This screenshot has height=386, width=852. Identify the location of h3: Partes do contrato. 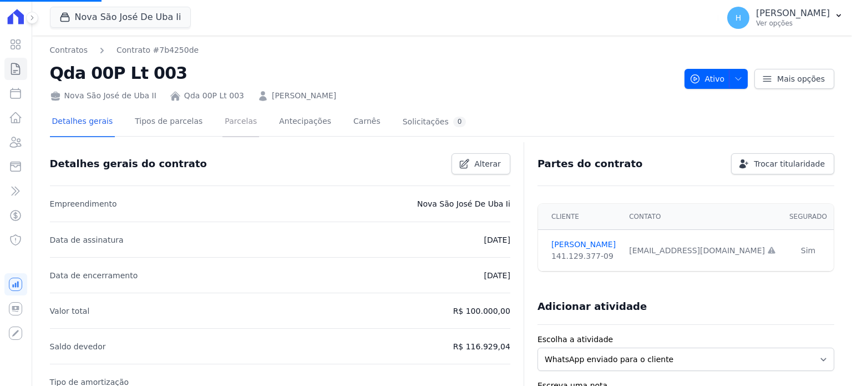
(591, 164).